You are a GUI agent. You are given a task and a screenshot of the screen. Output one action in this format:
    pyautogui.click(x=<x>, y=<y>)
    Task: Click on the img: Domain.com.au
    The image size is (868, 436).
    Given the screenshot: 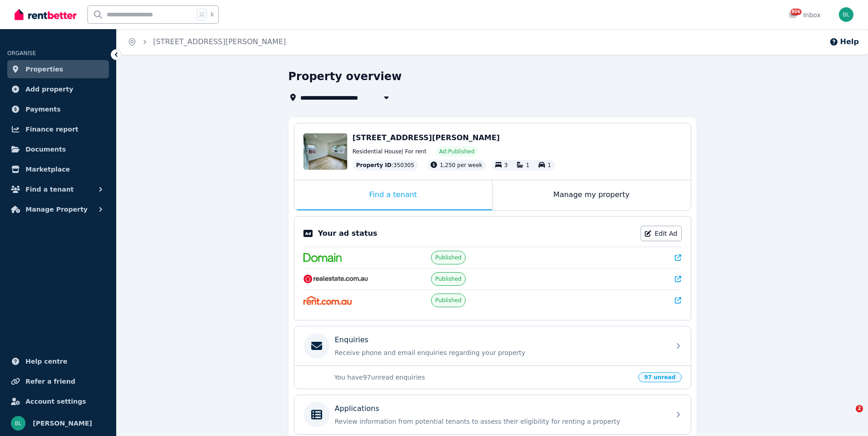 What is the action you would take?
    pyautogui.click(x=322, y=258)
    